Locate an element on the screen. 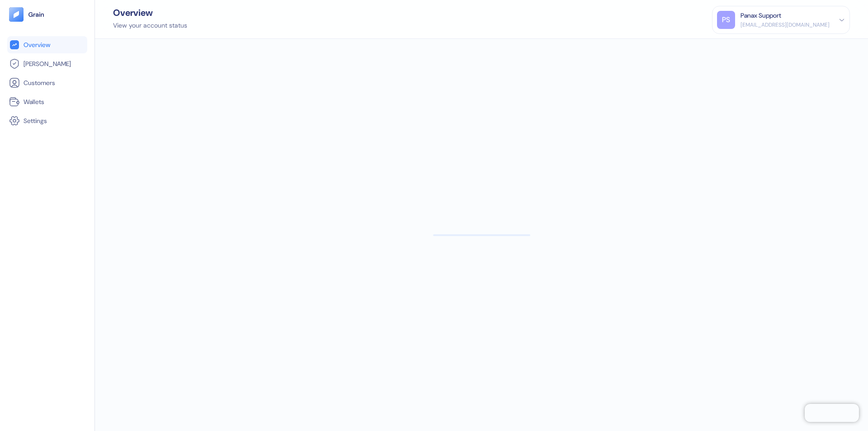  img: logo is located at coordinates (36, 15).